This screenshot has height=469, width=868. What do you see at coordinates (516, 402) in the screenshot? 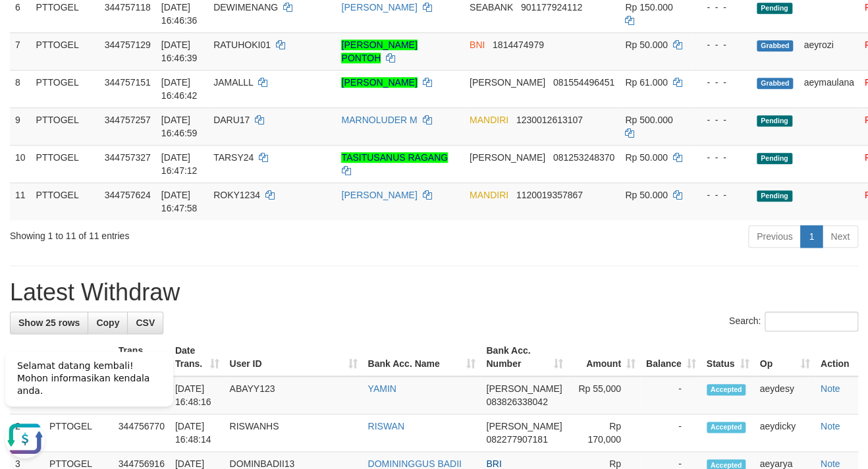
I see `span: Copy 083826338042 to clipboard` at bounding box center [516, 402].